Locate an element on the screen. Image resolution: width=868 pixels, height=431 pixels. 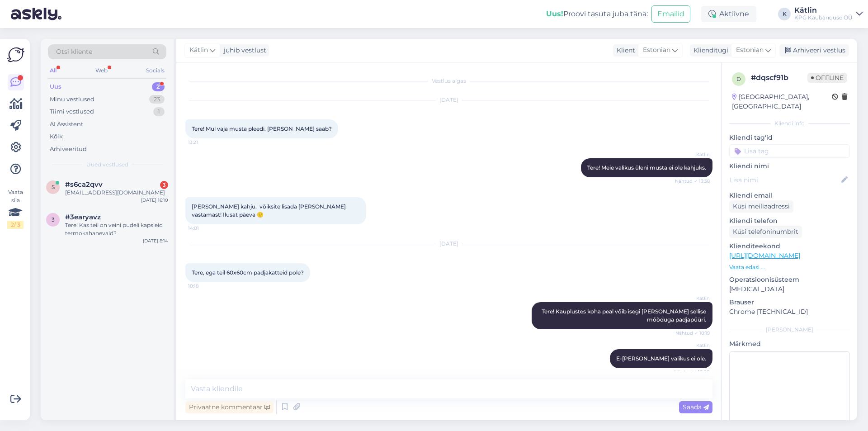
input: Lisa nimi is located at coordinates (784, 180).